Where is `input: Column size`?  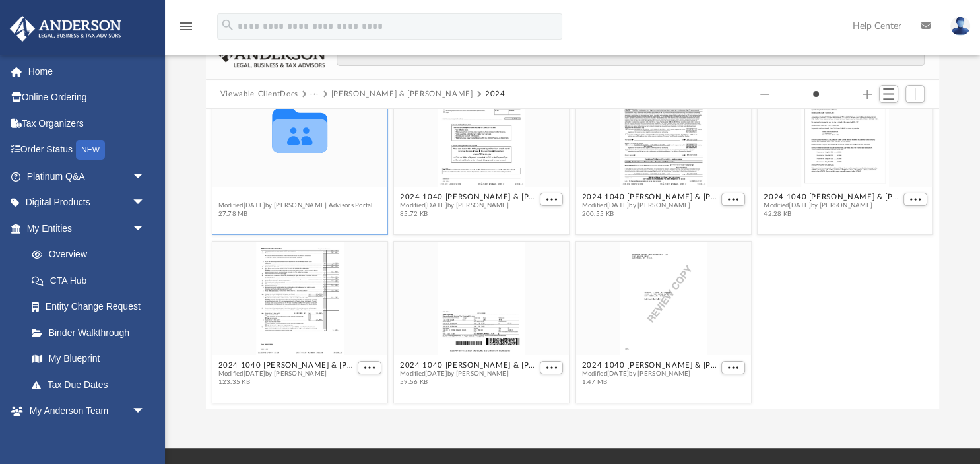 input: Column size is located at coordinates (816, 95).